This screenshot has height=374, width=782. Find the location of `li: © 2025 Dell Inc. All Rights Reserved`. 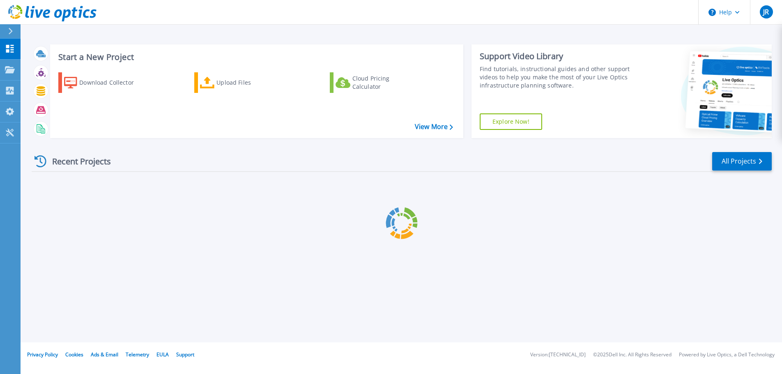

li: © 2025 Dell Inc. All Rights Reserved is located at coordinates (632, 354).